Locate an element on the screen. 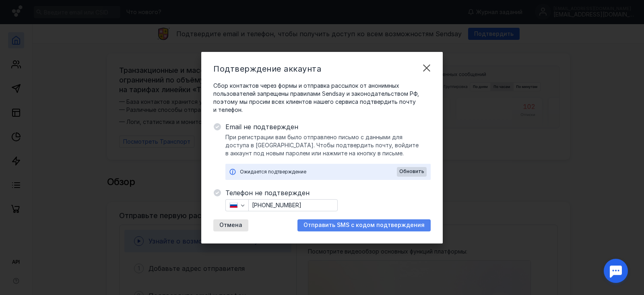 The height and width of the screenshot is (295, 644). span: Отмена is located at coordinates (231, 225).